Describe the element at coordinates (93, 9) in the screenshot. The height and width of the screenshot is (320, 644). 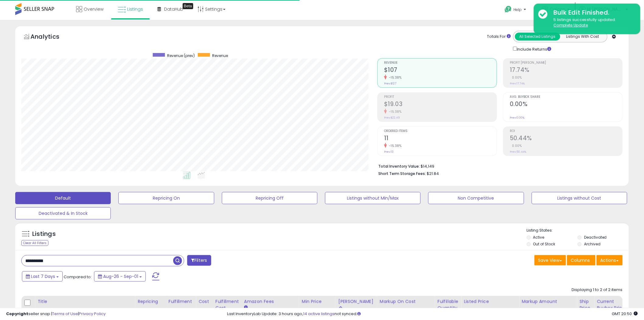
I see `span: Overview` at that location.